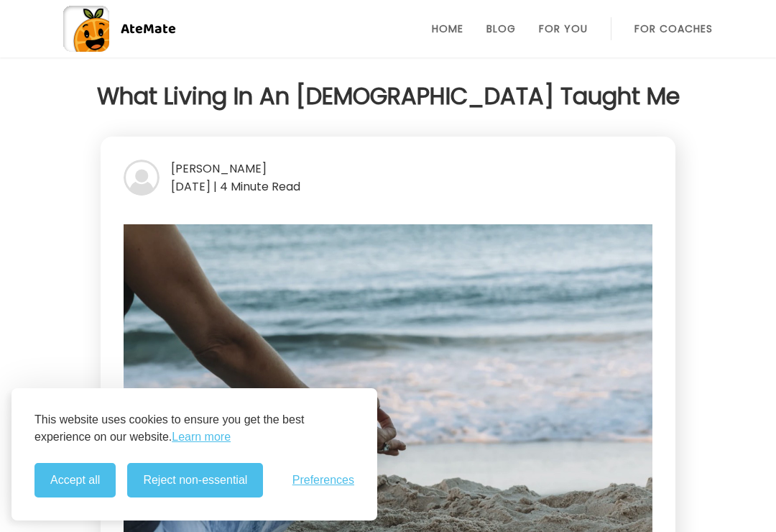  Describe the element at coordinates (75, 480) in the screenshot. I see `button: Accept all cookies` at that location.